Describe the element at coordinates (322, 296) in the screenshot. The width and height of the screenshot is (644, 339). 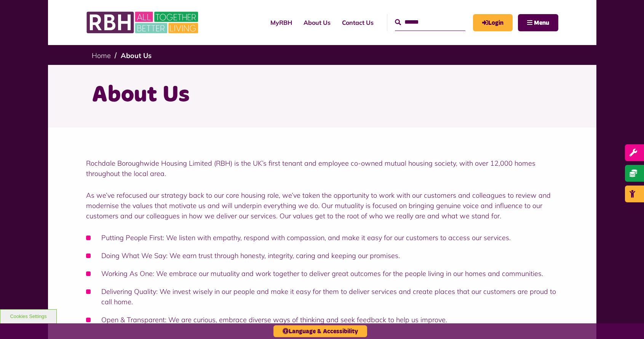
I see `li: Delivering Quality: We invest wisely in our people and make it easy for them to deliver services ...` at that location.